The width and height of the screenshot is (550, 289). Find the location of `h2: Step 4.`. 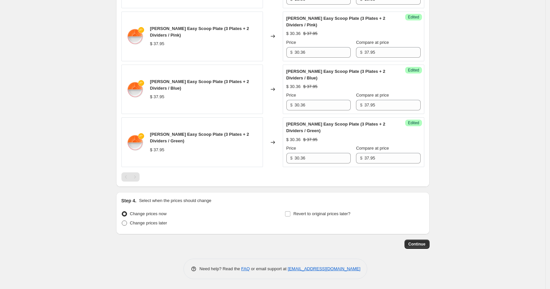

h2: Step 4. is located at coordinates (129, 201).